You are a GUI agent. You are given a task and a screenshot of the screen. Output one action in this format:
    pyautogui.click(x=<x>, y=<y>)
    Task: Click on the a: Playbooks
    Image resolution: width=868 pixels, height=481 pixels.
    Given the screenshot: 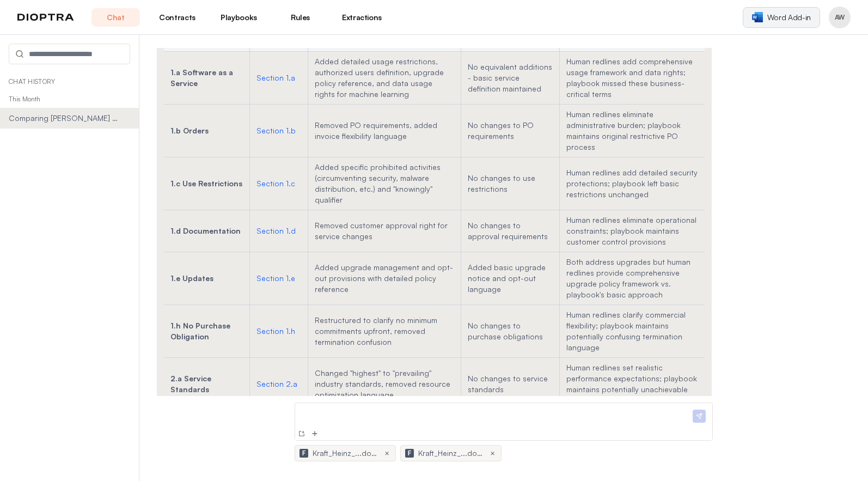 What is the action you would take?
    pyautogui.click(x=238, y=18)
    